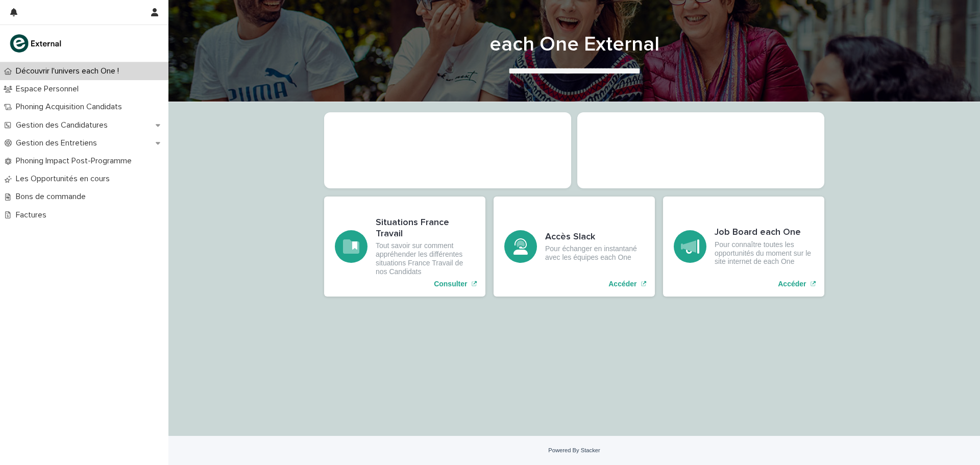 The height and width of the screenshot is (465, 980). Describe the element at coordinates (405, 246) in the screenshot. I see `a: Consulter` at that location.